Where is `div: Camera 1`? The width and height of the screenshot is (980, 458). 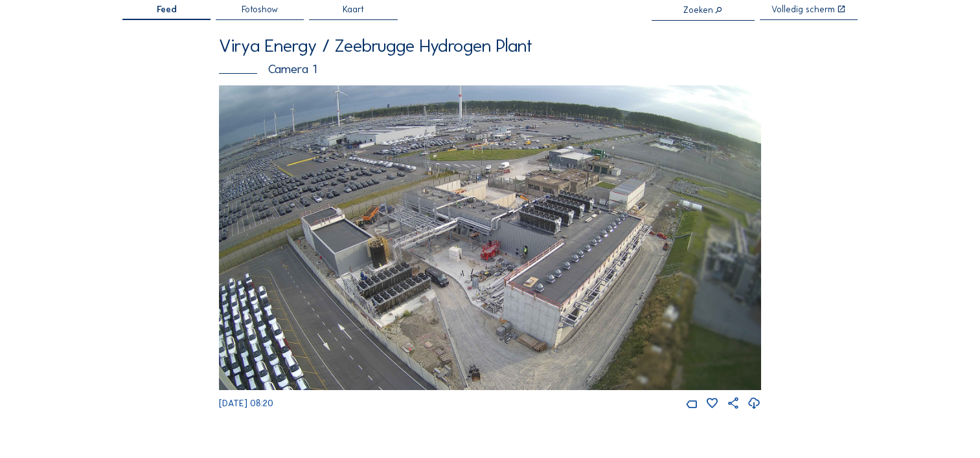 div: Camera 1 is located at coordinates (490, 69).